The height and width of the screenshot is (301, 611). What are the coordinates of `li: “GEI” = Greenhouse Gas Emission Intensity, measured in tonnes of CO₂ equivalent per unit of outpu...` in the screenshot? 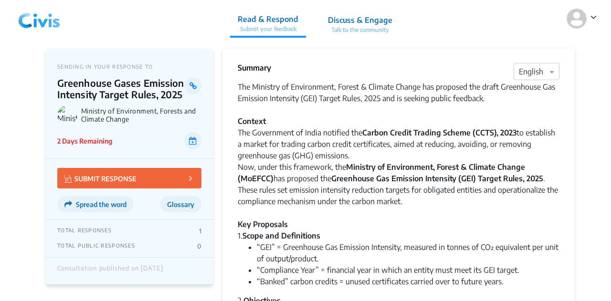 It's located at (408, 253).